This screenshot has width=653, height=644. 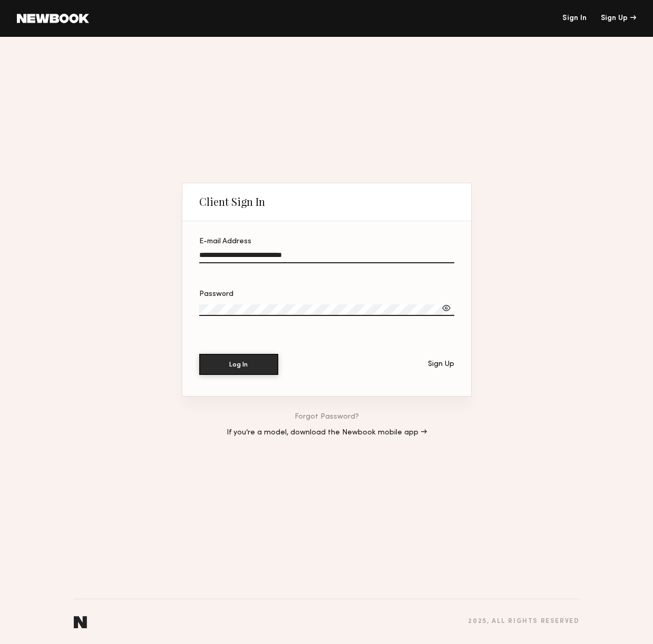 I want to click on input: Password, so click(x=327, y=310).